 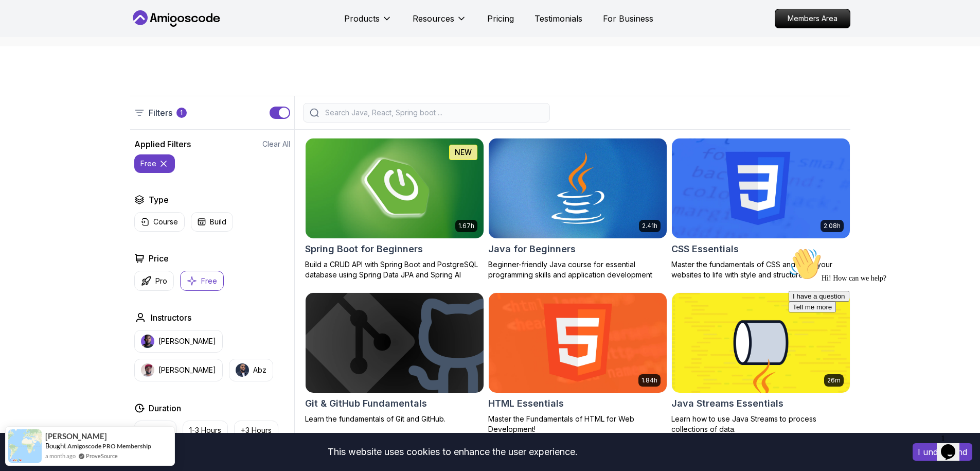 What do you see at coordinates (205, 430) in the screenshot?
I see `p: 1-3 Hours` at bounding box center [205, 430].